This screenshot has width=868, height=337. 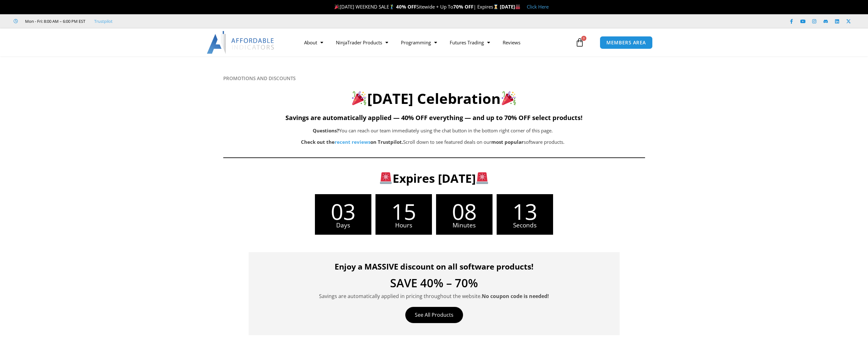 I want to click on b: Questions?, so click(x=326, y=130).